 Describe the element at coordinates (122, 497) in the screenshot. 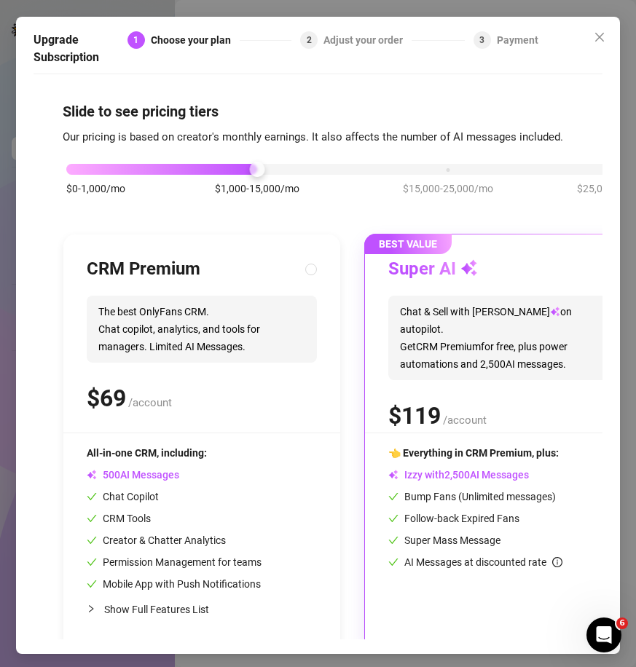

I see `span: Chat Copilot` at that location.